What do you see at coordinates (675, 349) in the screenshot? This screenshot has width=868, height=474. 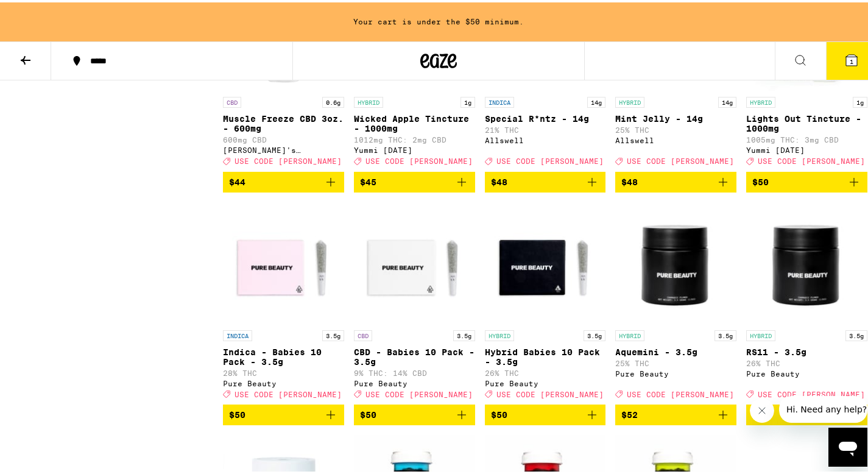 I see `p: Aquemini - 3.5g` at bounding box center [675, 349].